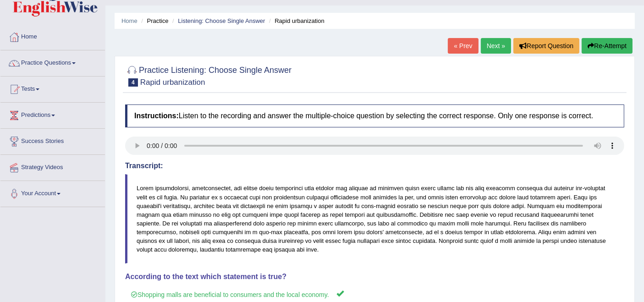  What do you see at coordinates (463, 45) in the screenshot?
I see `a: « Prev` at bounding box center [463, 45].